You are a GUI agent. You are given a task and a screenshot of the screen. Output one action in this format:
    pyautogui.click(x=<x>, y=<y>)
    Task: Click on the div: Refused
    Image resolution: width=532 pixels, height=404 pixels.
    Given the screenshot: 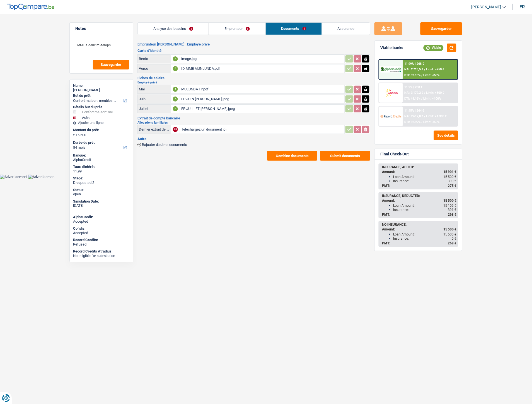 What is the action you would take?
    pyautogui.click(x=101, y=244)
    